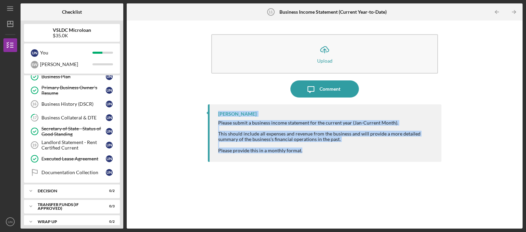 This screenshot has height=232, width=526. Describe the element at coordinates (74, 159) in the screenshot. I see `div: Executed Lease Agreement` at that location.